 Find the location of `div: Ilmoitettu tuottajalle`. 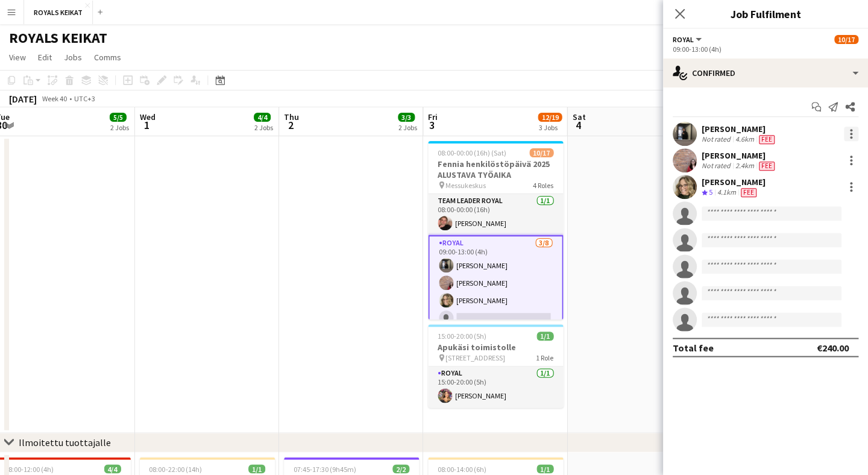

div: Ilmoitettu tuottajalle is located at coordinates (65, 442).